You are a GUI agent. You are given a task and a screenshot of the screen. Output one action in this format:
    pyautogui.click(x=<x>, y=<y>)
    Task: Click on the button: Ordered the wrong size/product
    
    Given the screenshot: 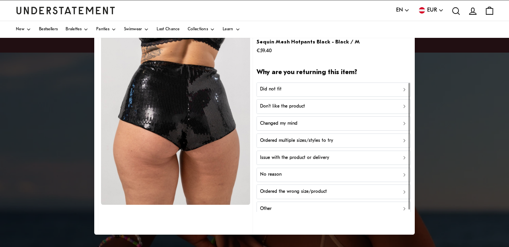 What is the action you would take?
    pyautogui.click(x=334, y=191)
    